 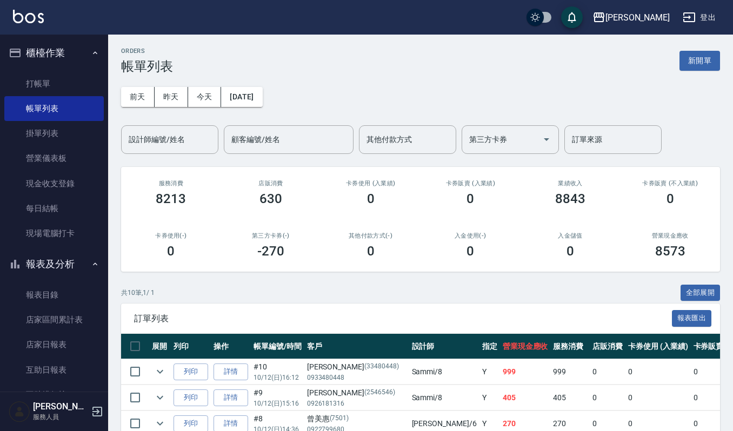 What do you see at coordinates (382, 367) in the screenshot?
I see `p: (33480448)` at bounding box center [382, 367].